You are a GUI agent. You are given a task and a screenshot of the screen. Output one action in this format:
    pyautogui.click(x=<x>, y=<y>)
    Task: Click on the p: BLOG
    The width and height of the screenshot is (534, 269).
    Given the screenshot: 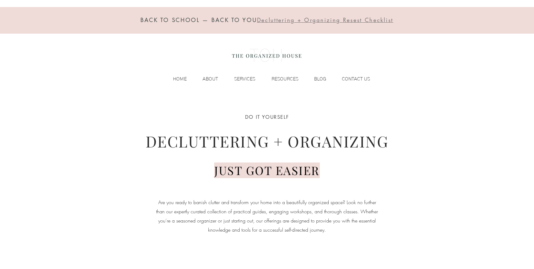 What is the action you would take?
    pyautogui.click(x=320, y=79)
    